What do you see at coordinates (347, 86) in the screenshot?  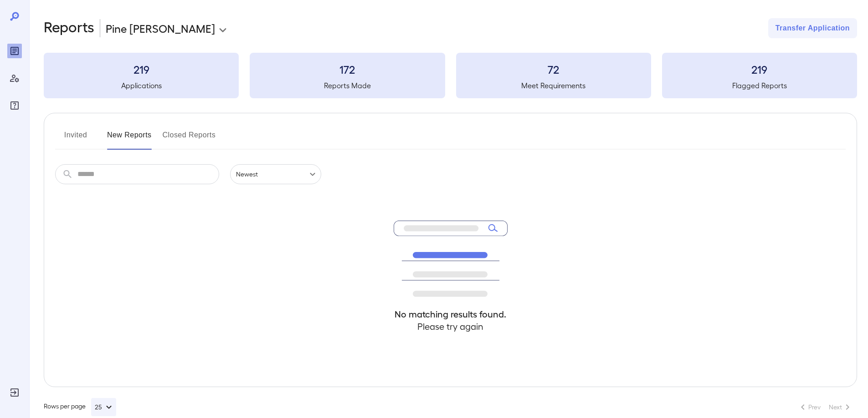 I see `h5: Reports Made` at bounding box center [347, 86].